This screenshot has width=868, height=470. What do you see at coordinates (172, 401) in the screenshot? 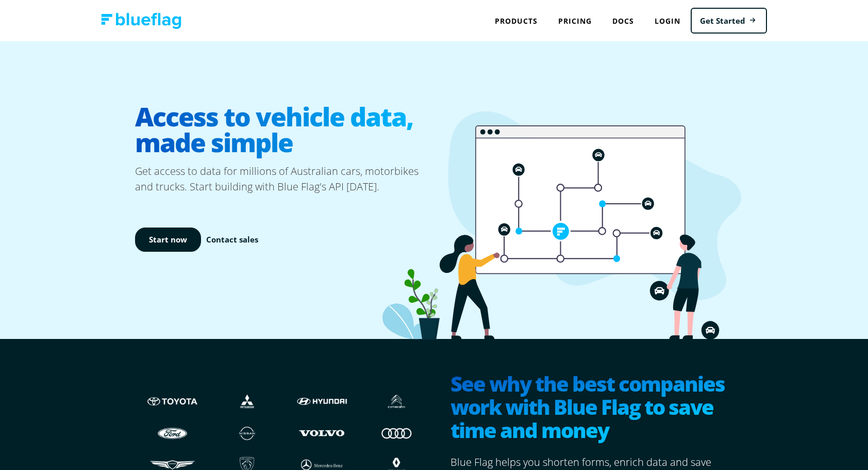
I see `img: Toyota logo` at bounding box center [172, 401].